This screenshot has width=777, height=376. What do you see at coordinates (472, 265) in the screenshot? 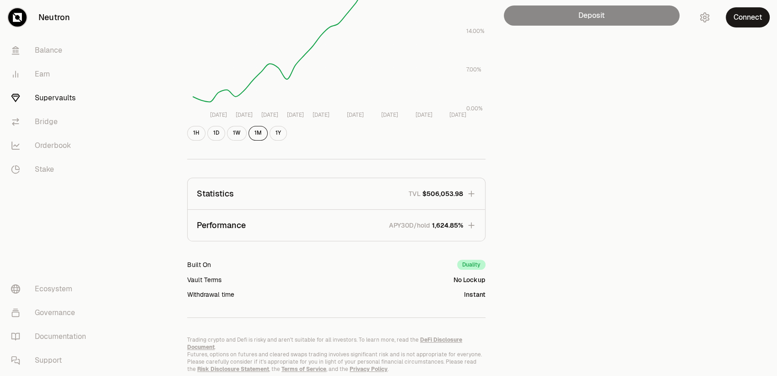
I see `div: Duality` at bounding box center [472, 265].